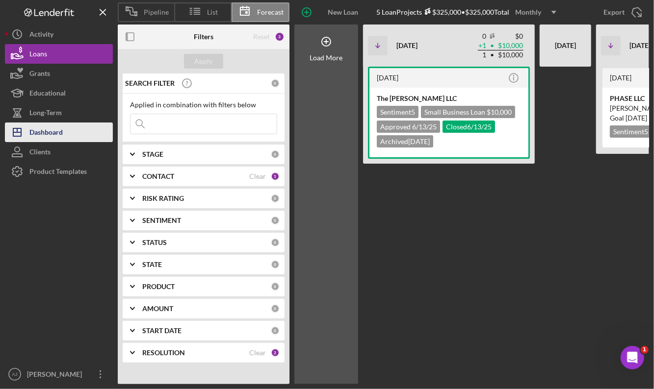 This screenshot has width=654, height=389. What do you see at coordinates (644, 350) in the screenshot?
I see `span: 1` at bounding box center [644, 350].